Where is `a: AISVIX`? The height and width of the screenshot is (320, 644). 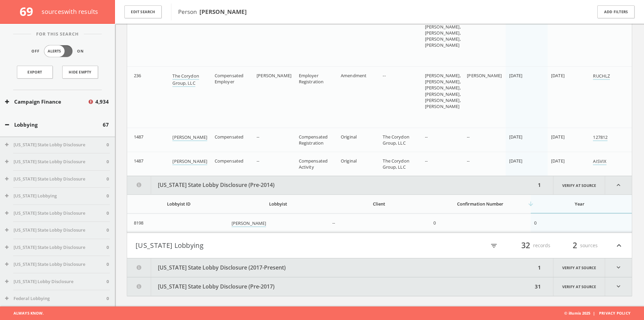
a: AISVIX is located at coordinates (600, 161).